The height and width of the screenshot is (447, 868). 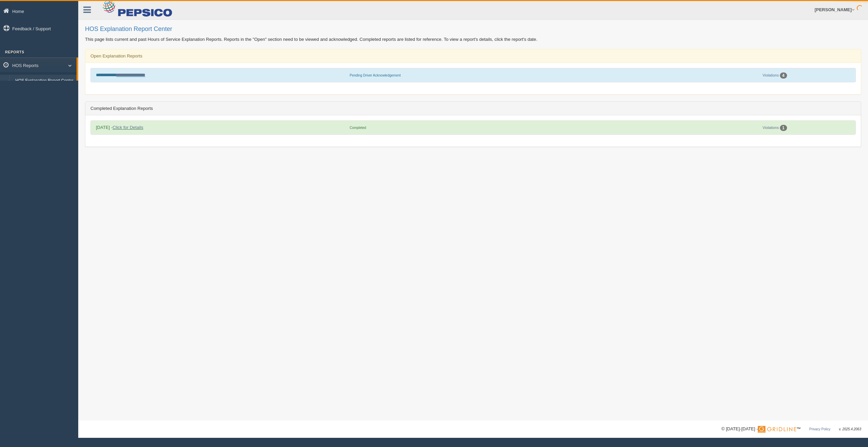 I want to click on span: Pending Driver Acknowledgement, so click(x=375, y=75).